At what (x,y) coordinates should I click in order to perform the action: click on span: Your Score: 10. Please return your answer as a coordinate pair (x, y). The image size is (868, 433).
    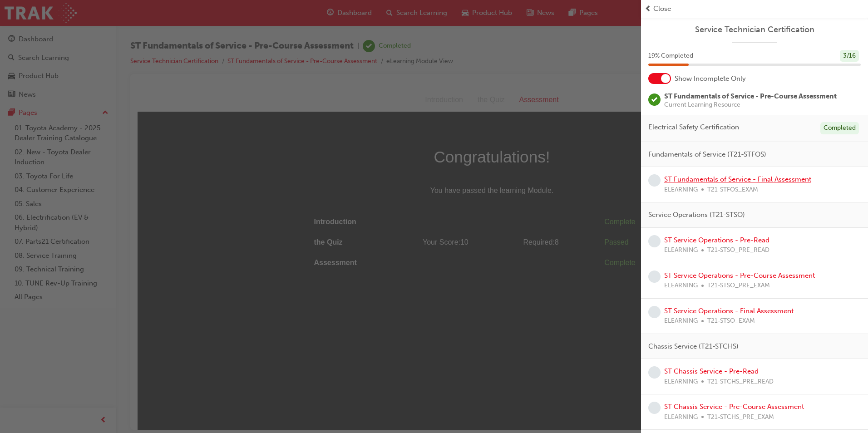
    Looking at the image, I should click on (308, 153).